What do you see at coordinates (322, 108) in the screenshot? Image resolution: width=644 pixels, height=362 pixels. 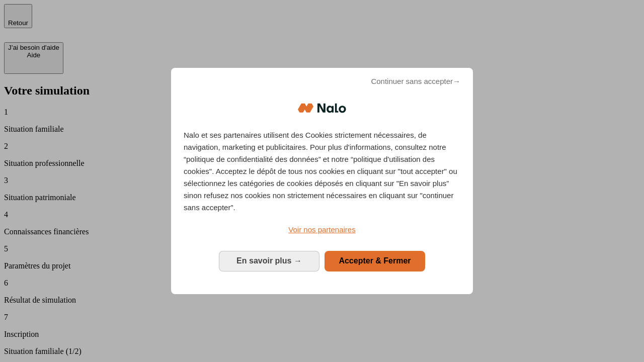 I see `img: Logo` at bounding box center [322, 108].